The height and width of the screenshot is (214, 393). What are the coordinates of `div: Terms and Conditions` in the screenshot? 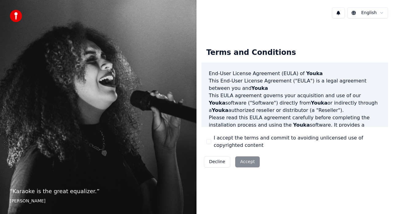 It's located at (251, 53).